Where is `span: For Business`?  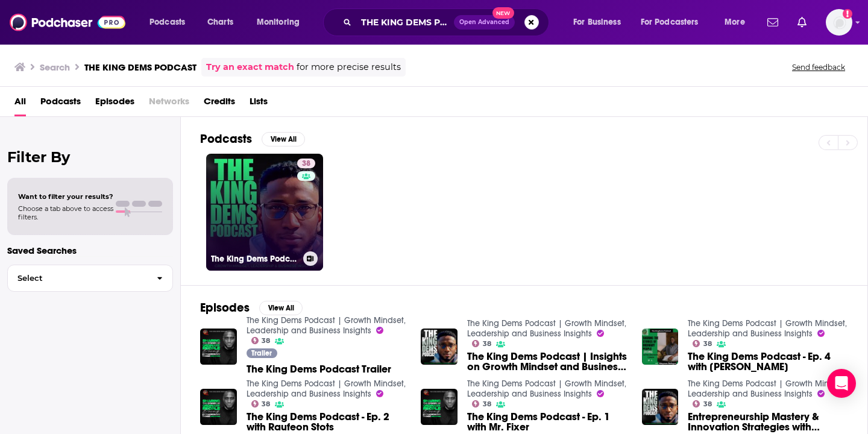
span: For Business is located at coordinates (597, 22).